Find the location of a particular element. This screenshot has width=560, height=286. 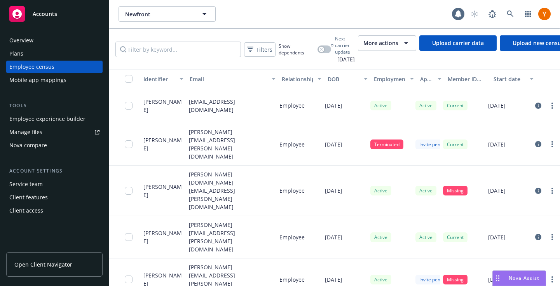

div: Start date is located at coordinates (509, 79).